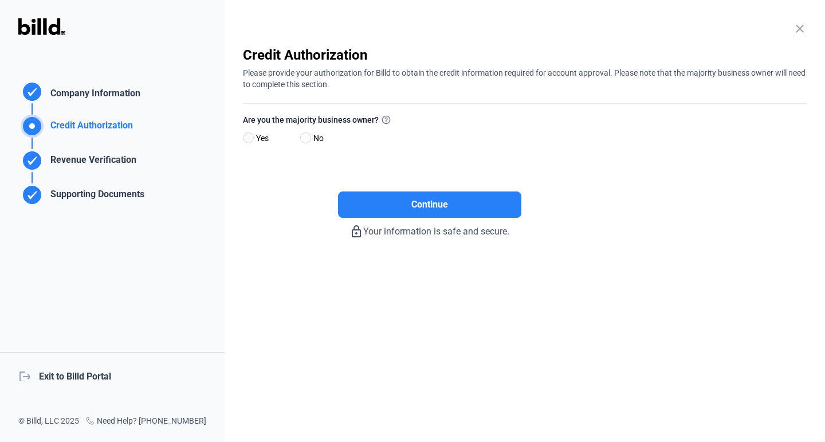  I want to click on span: No, so click(316, 138).